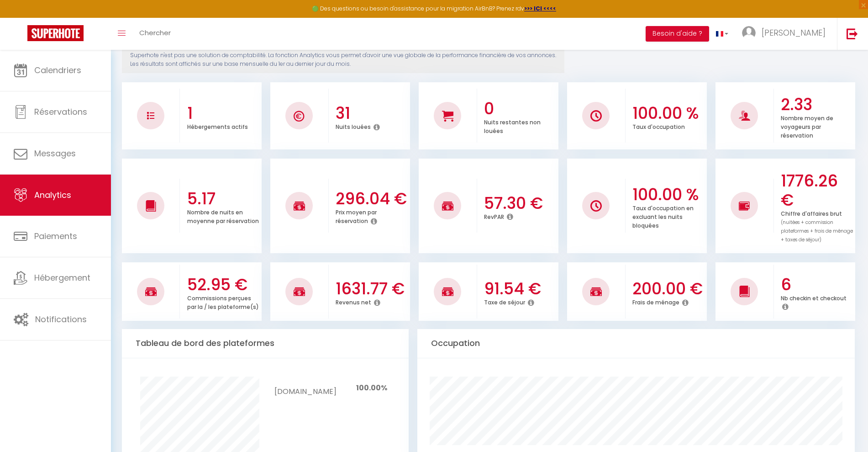  Describe the element at coordinates (817, 226) in the screenshot. I see `p: Chiffre d'affaires brut` at that location.